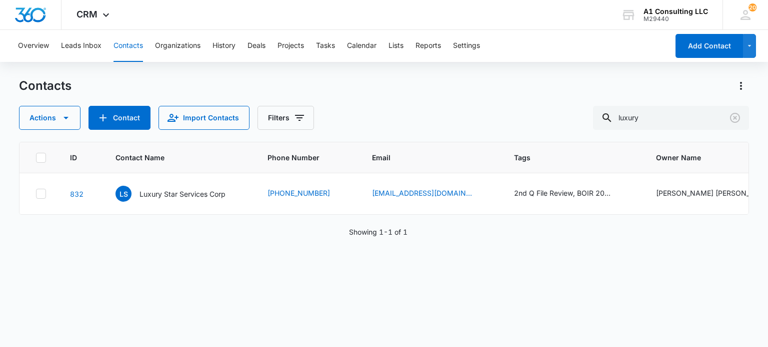  What do you see at coordinates (307, 194) in the screenshot?
I see `div: Phone Number - (347) 589-3191 - Select to Edit Field` at bounding box center [307, 194].